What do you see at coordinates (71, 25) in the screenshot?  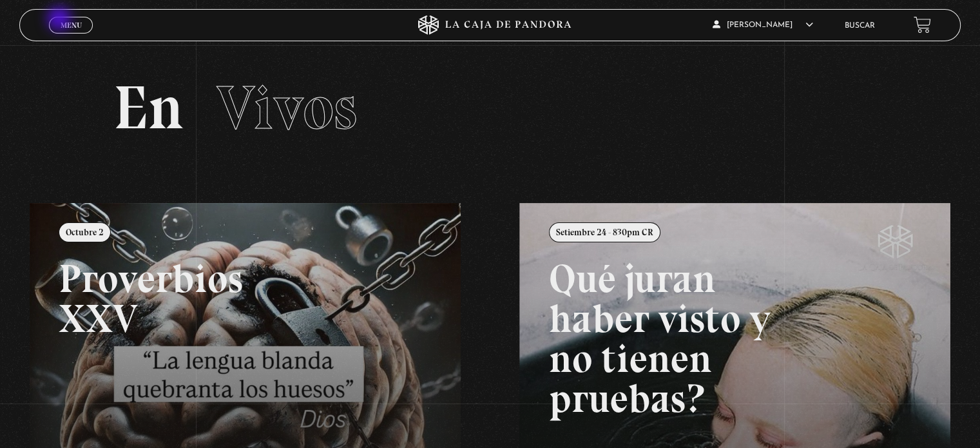 I see `span: Menu` at bounding box center [71, 25].